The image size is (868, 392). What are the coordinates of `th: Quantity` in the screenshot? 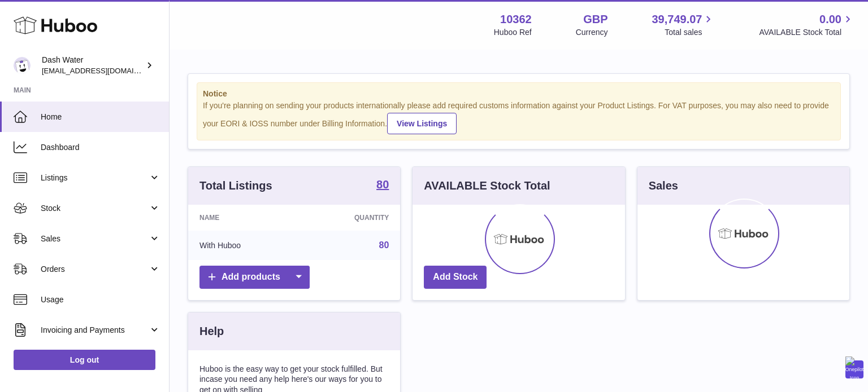 It's located at (350, 218).